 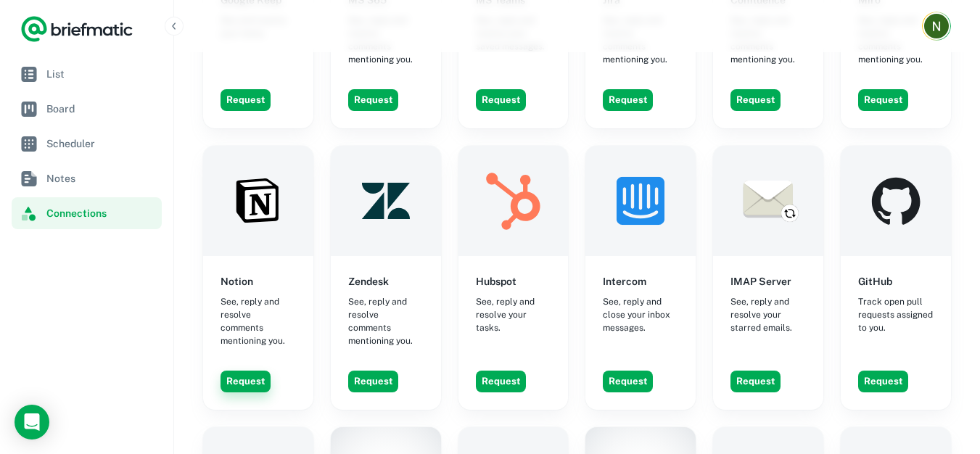 I want to click on span: Scheduler, so click(x=101, y=143).